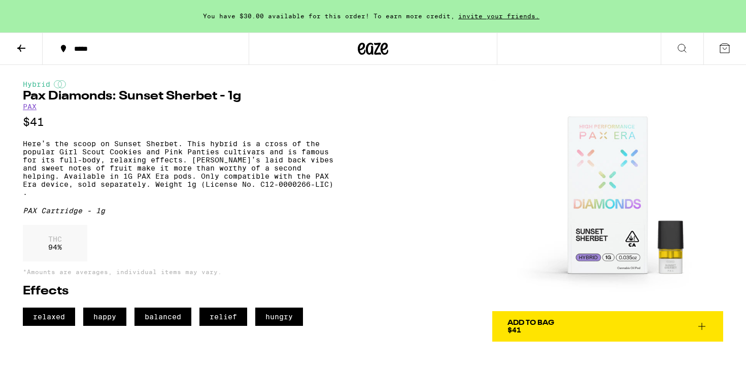 This screenshot has height=368, width=746. I want to click on p: *Amounts are averages, individual items may vary., so click(180, 271).